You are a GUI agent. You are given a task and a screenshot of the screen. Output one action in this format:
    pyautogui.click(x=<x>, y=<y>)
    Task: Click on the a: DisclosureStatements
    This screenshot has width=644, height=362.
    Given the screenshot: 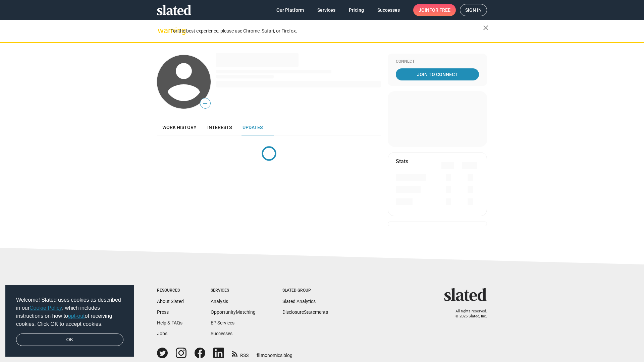 What is the action you would take?
    pyautogui.click(x=305, y=312)
    